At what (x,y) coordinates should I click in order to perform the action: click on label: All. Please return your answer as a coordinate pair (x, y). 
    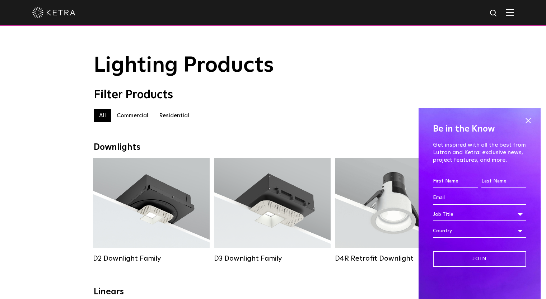
    Looking at the image, I should click on (102, 116).